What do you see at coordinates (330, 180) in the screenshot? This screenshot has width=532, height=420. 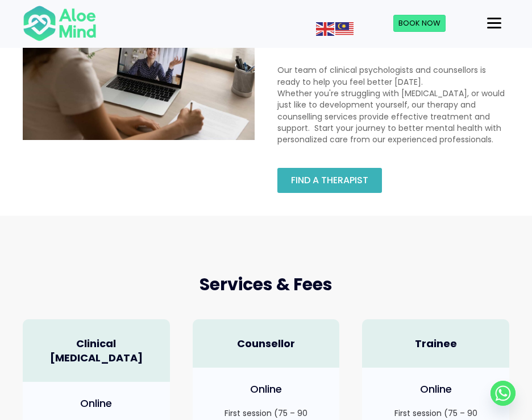 I see `span: Find a therapist` at bounding box center [330, 180].